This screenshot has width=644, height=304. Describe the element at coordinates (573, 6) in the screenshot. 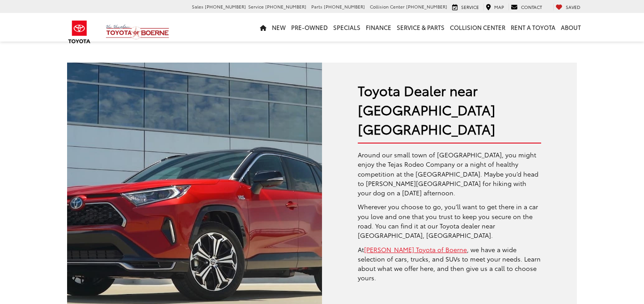

I see `span: Saved` at that location.